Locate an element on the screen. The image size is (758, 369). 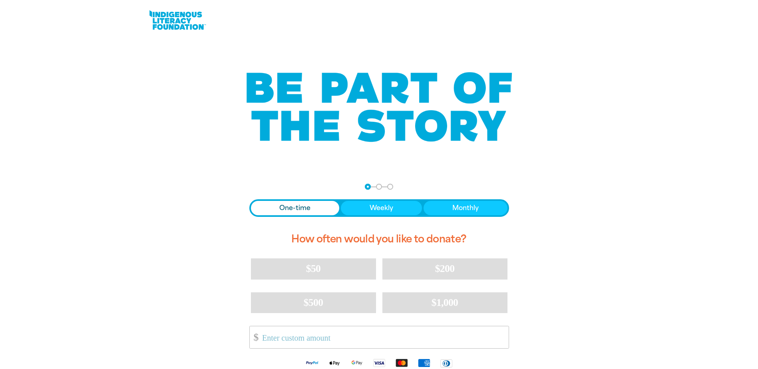
img: Be part of the story is located at coordinates (379, 107).